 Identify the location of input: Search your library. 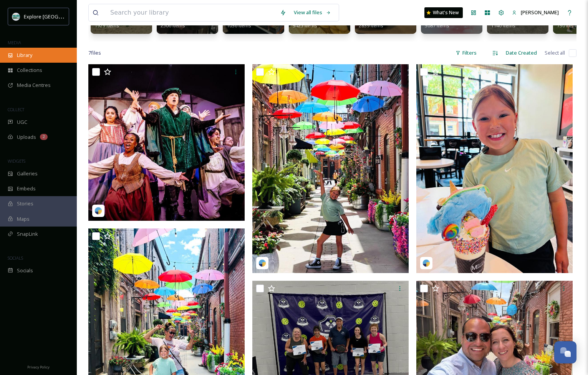
(191, 13).